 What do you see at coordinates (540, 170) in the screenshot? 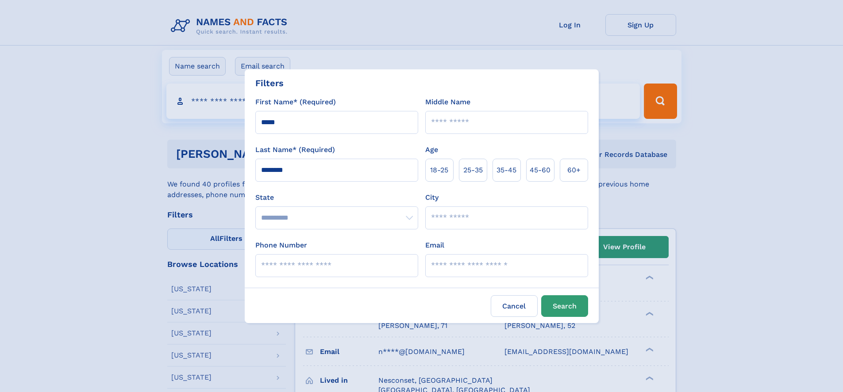
I see `span: 45‑60` at bounding box center [540, 170].